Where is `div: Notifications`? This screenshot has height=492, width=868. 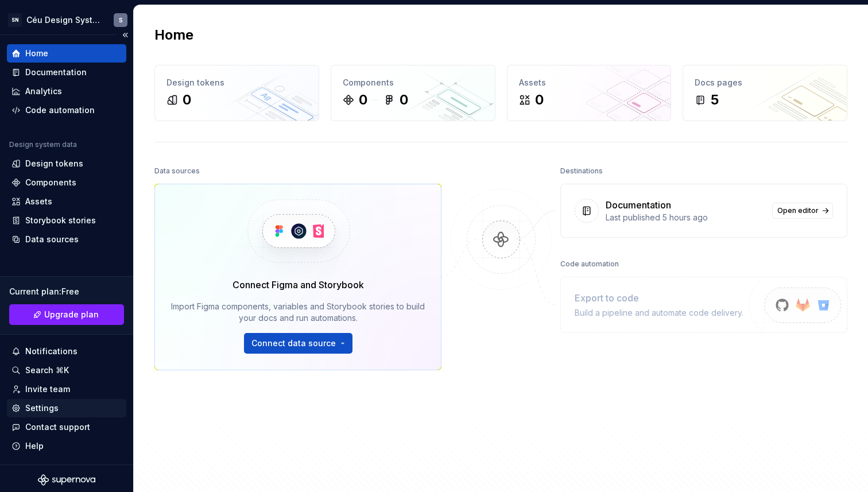
div: Notifications is located at coordinates (51, 352).